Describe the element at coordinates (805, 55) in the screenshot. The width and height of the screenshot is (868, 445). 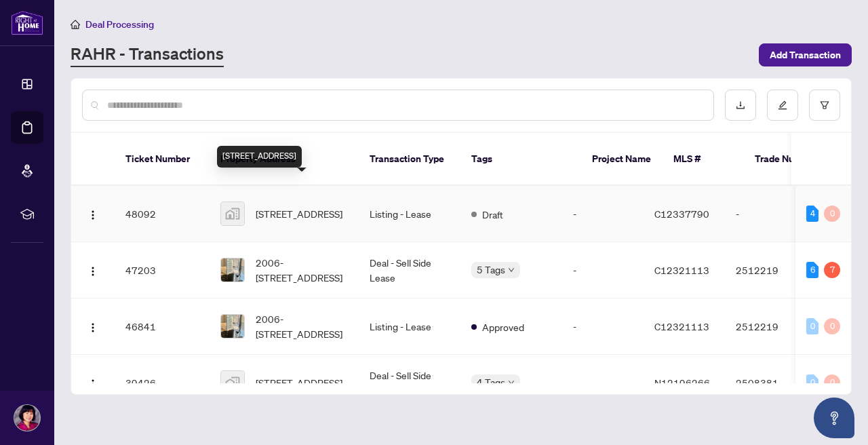
I see `button: Add Transaction` at that location.